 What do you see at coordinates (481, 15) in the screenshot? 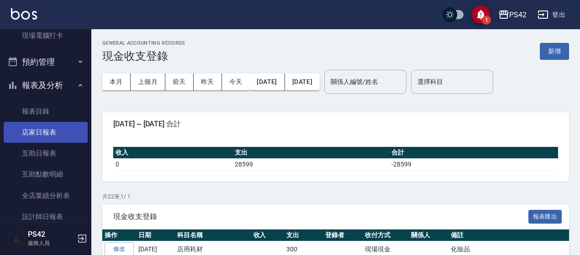
I see `button: save` at bounding box center [481, 15].